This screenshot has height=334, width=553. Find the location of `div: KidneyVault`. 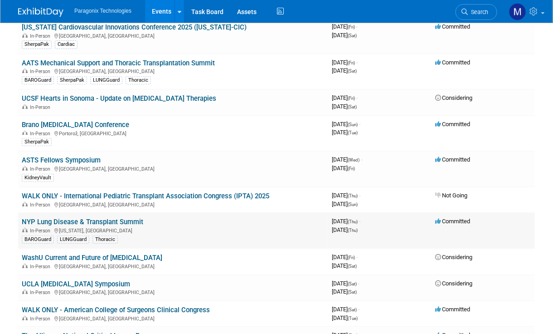

div: KidneyVault is located at coordinates (38, 178).